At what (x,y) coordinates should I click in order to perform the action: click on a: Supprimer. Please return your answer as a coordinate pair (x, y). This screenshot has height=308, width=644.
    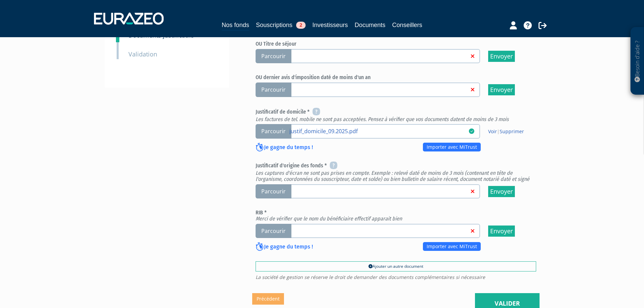
    Looking at the image, I should click on (512, 131).